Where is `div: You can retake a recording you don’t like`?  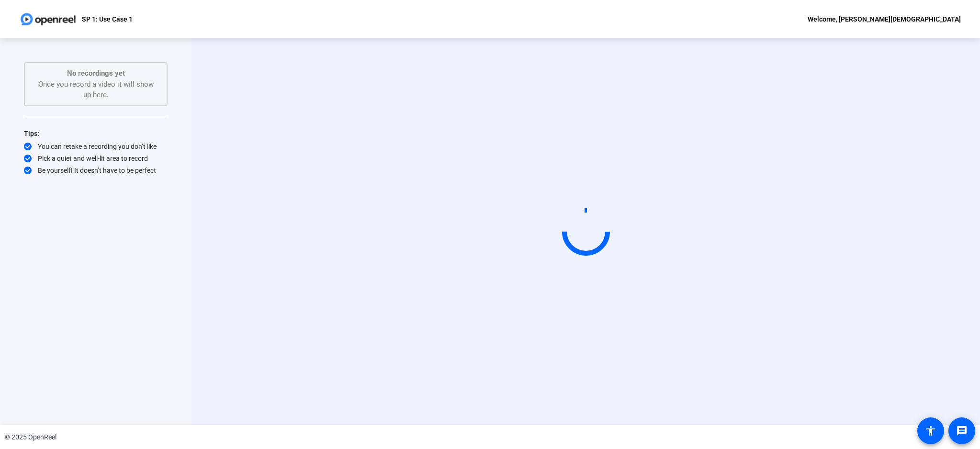
div: You can retake a recording you don’t like is located at coordinates (95, 146).